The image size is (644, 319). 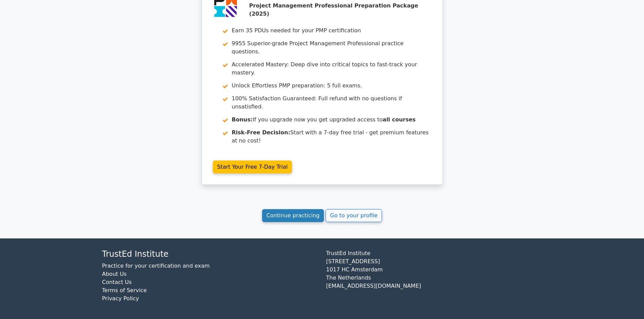 What do you see at coordinates (117, 282) in the screenshot?
I see `a: Contact Us` at bounding box center [117, 282].